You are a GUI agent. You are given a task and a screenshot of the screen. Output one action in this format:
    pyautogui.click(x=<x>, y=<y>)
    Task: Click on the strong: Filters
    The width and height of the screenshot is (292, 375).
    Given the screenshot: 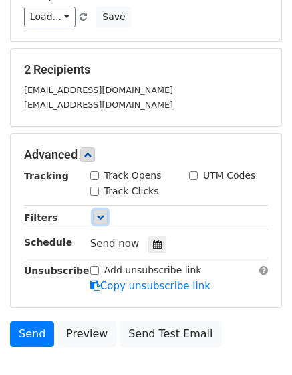 What is the action you would take?
    pyautogui.click(x=41, y=217)
    